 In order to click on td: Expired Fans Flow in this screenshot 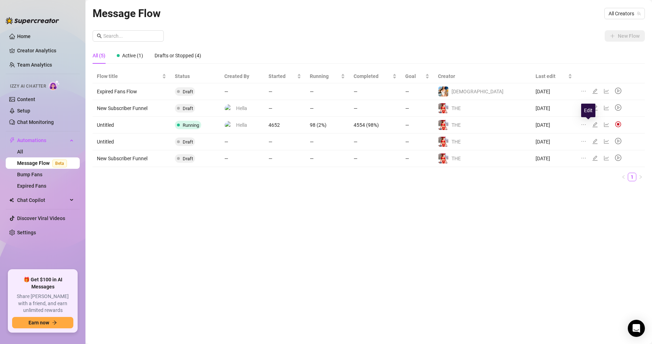, I will do `click(131, 91)`.